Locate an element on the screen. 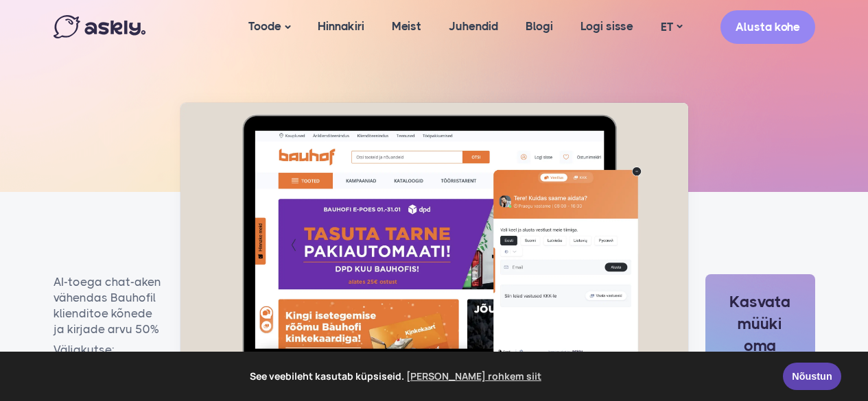  a: learn more about cookies is located at coordinates (474, 376).